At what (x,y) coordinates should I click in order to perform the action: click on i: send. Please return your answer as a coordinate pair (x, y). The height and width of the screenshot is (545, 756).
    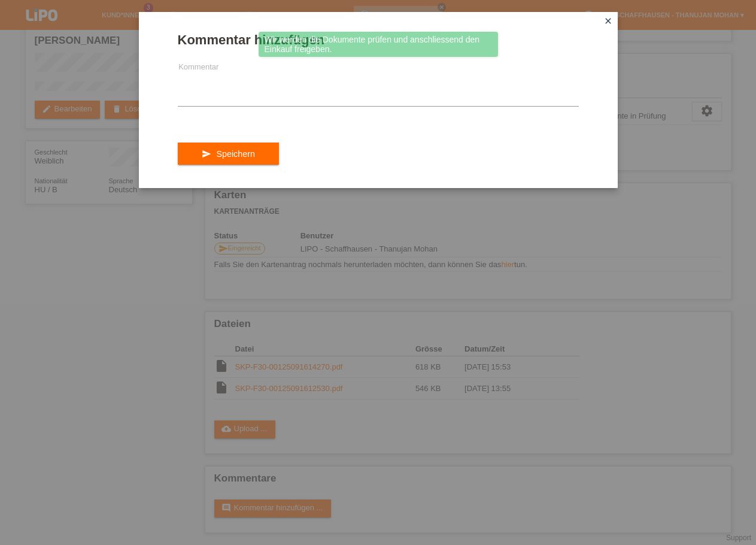
    Looking at the image, I should click on (207, 154).